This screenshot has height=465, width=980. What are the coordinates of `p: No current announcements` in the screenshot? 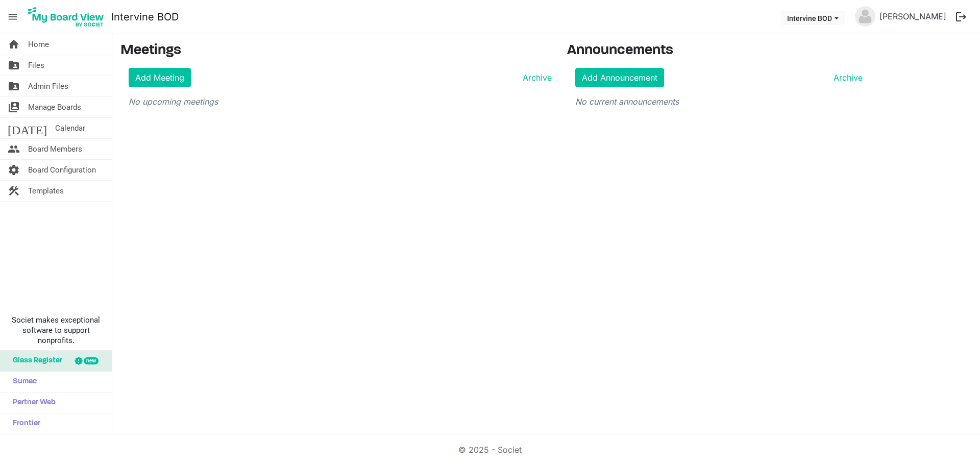 It's located at (719, 102).